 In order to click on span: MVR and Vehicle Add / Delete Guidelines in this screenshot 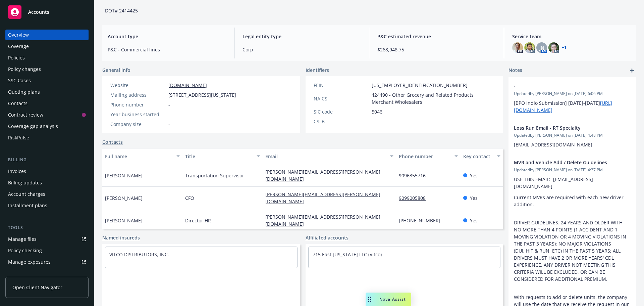, I will do `click(563, 162)`.